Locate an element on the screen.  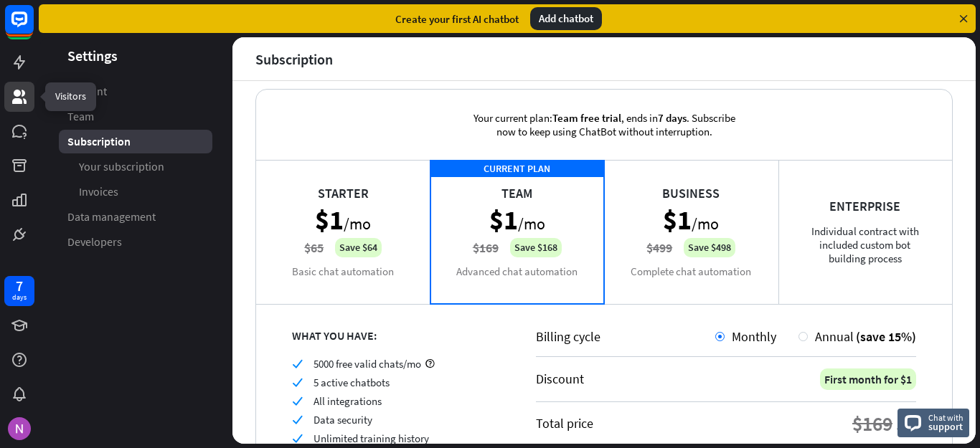
span: Subscription is located at coordinates (99, 142).